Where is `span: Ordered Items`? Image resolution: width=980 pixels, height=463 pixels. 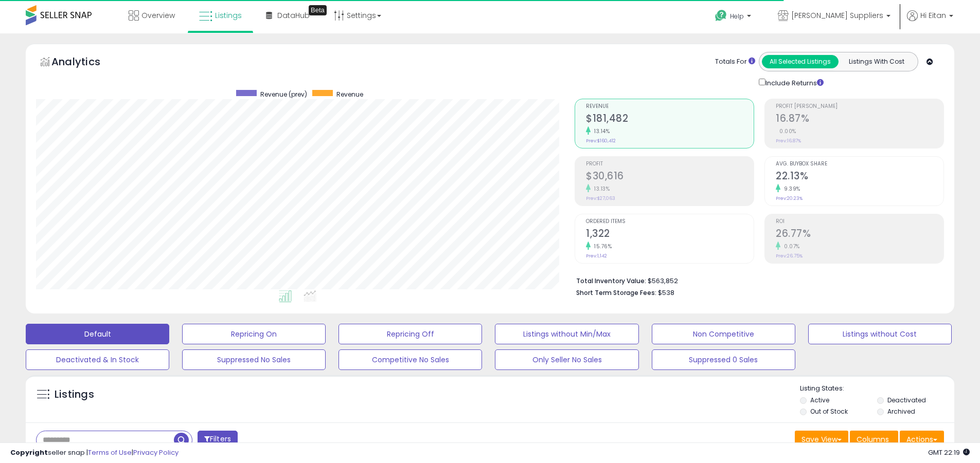
span: Ordered Items is located at coordinates (670, 222).